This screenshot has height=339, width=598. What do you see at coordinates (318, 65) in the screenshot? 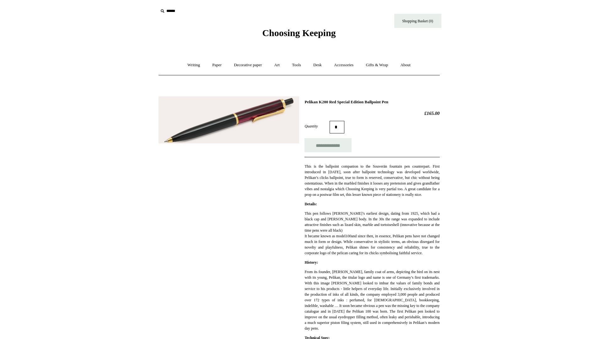
I see `a: Desk` at bounding box center [318, 65].